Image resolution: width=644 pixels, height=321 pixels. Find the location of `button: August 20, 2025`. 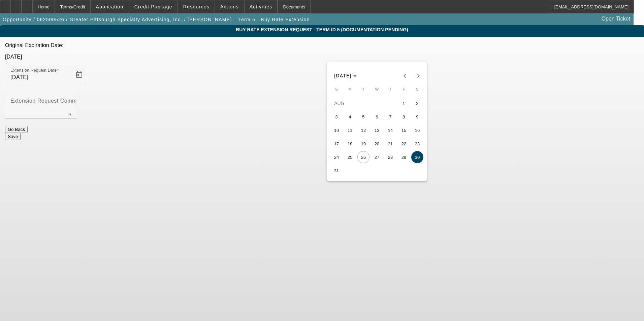

button: August 20, 2025 is located at coordinates (377, 144).